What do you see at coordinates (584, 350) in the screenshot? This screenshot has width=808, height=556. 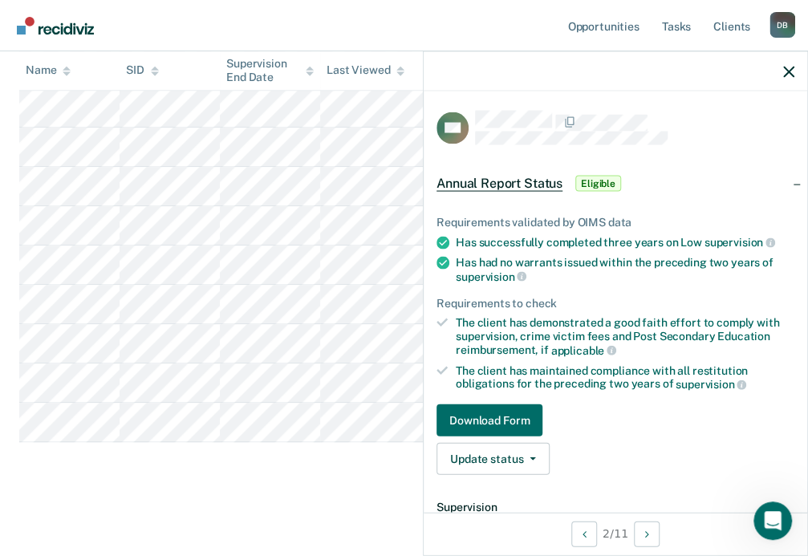 I see `span: applicable` at bounding box center [584, 350].